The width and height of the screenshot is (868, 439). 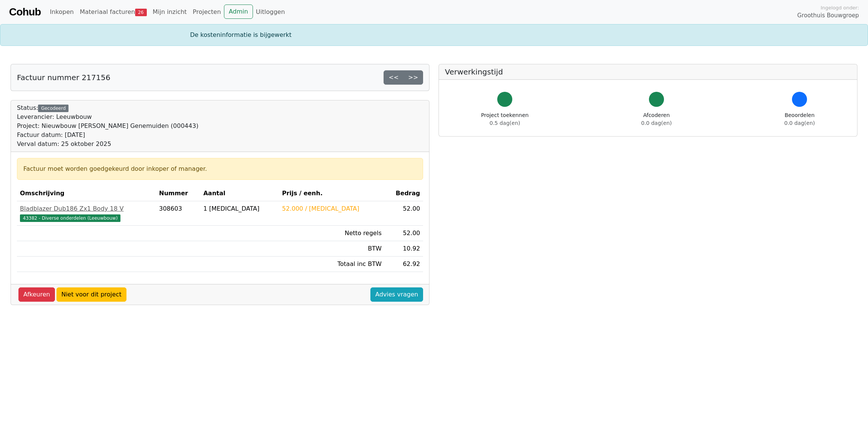 What do you see at coordinates (107, 144) in the screenshot?
I see `div: Verval datum: 25 oktober 2025` at bounding box center [107, 144].